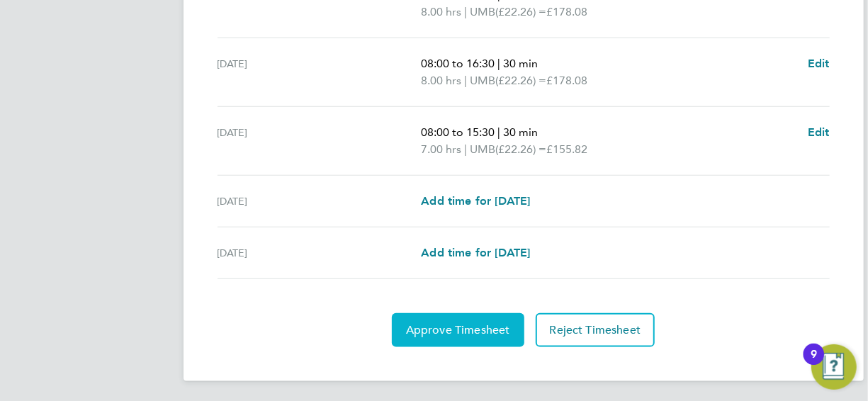 This screenshot has height=401, width=868. What do you see at coordinates (596, 331) in the screenshot?
I see `span: Reject Timesheet` at bounding box center [596, 331].